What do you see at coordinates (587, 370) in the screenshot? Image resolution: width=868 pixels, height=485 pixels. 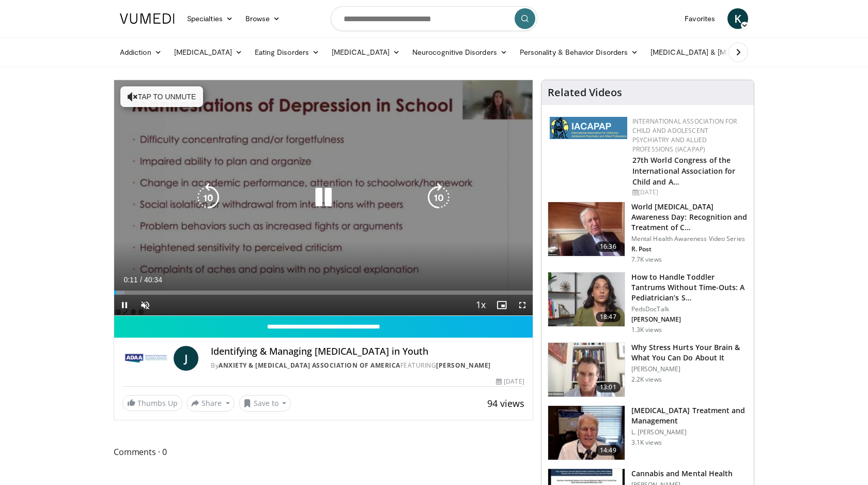 I see `img: 153729e0-faea-4f29-b75f-59bcd55f36ca.150x105_q85_crop-smart_upscale.jpg` at bounding box center [587, 370].